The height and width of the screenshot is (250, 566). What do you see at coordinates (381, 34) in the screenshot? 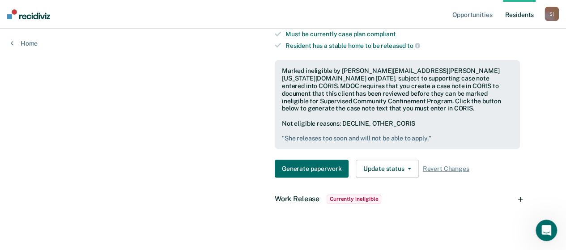
I see `span: compliant` at bounding box center [381, 34].